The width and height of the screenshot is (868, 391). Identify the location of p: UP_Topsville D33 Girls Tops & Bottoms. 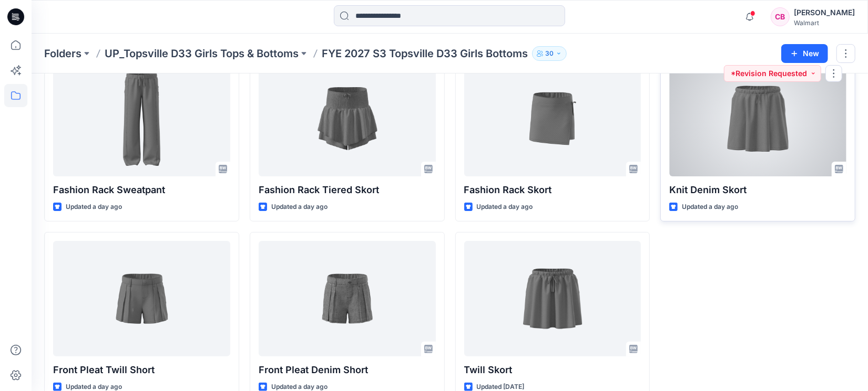
(202, 54).